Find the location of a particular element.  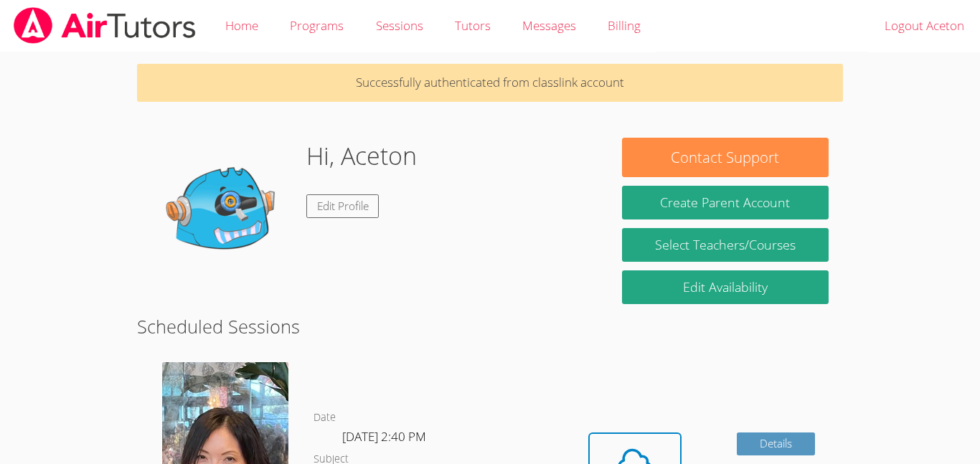

a: Select Teachers/Courses is located at coordinates (725, 245).